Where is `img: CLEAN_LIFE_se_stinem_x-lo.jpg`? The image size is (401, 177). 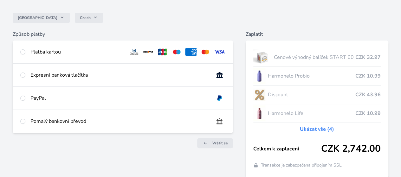
img: CLEAN_LIFE_se_stinem_x-lo.jpg is located at coordinates (259, 113).